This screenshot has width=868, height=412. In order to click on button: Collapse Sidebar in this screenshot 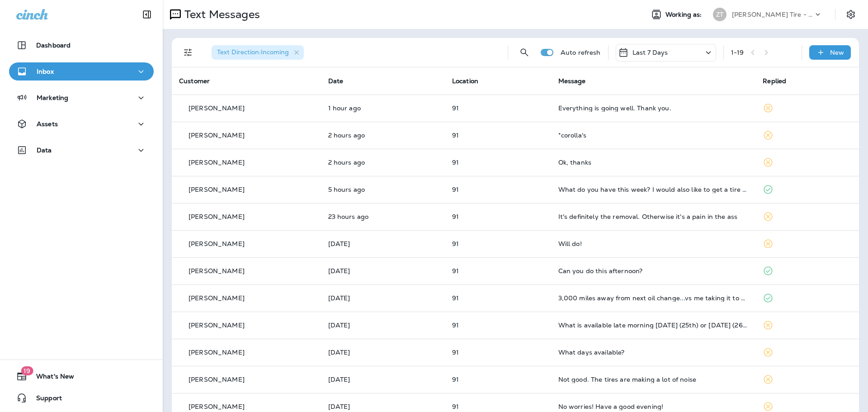, I will do `click(147, 15)`.